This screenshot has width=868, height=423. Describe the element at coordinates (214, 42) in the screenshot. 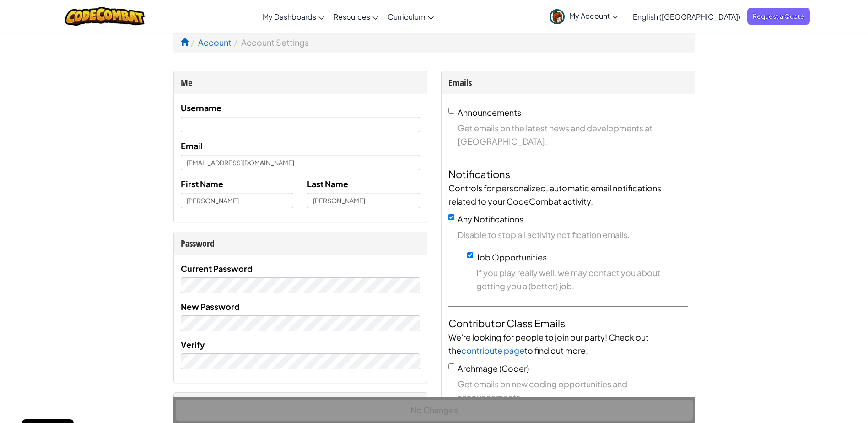

I see `a: Account` at that location.